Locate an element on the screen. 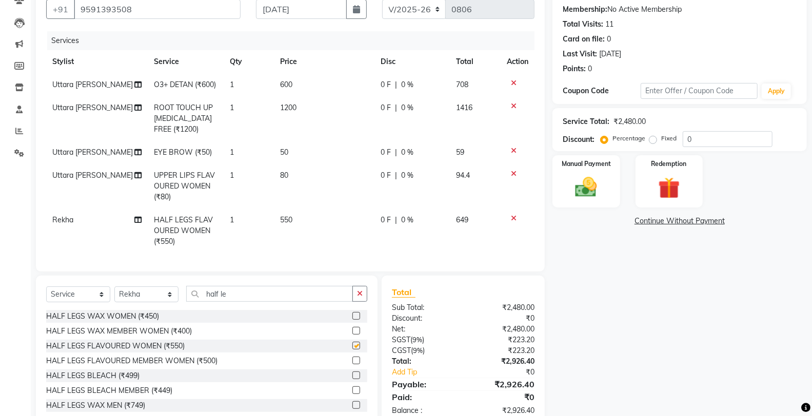  div: HALF LEGS FLAVOURED MEMBER WOMEN (₹500) is located at coordinates (132, 361).